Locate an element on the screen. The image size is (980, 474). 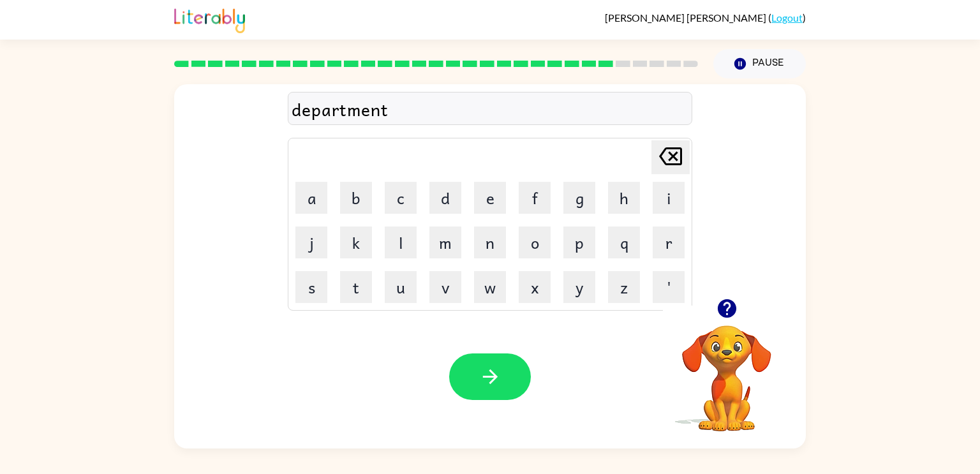
button: h is located at coordinates (624, 198).